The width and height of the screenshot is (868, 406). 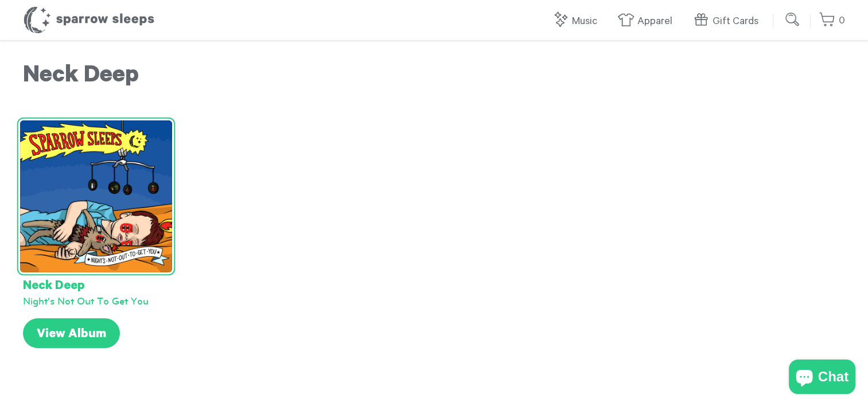 I want to click on a: 0, so click(x=832, y=21).